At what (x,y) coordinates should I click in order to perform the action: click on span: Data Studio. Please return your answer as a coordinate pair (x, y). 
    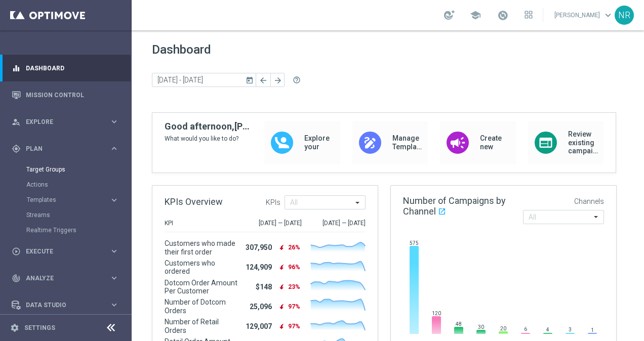
    Looking at the image, I should click on (67, 306).